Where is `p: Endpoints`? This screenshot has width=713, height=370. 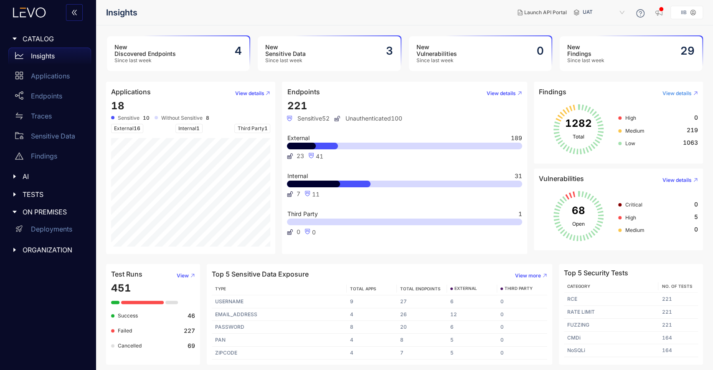
p: Endpoints is located at coordinates (46, 96).